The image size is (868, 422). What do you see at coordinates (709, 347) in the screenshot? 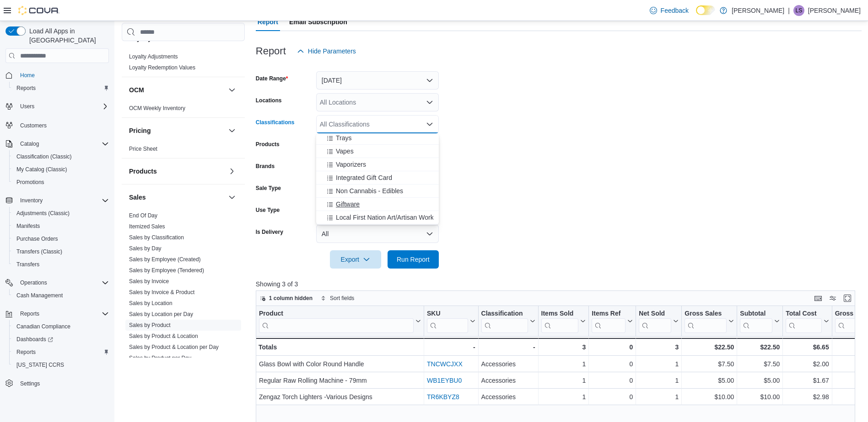
I see `div: $22.50` at bounding box center [709, 347].